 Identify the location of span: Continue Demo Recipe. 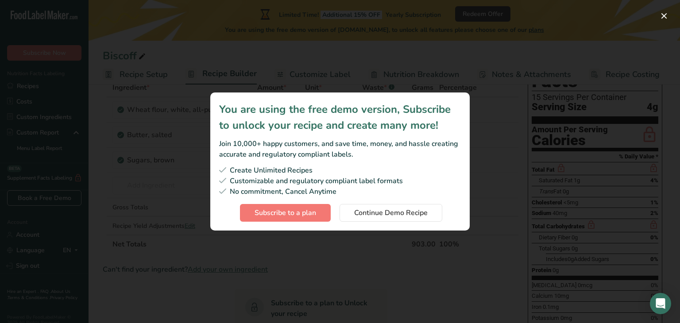
(391, 213).